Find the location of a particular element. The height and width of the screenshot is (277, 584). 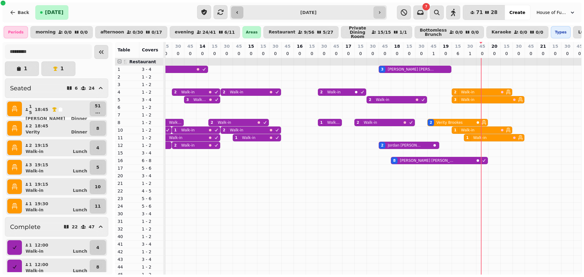

button: 112:00Walk-inLunch is located at coordinates (56, 267).